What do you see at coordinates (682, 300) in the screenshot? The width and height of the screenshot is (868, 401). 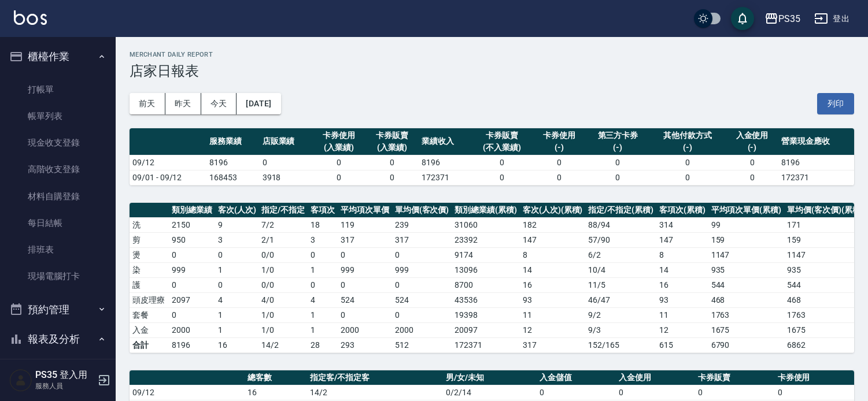 I see `td: 93` at bounding box center [682, 300].